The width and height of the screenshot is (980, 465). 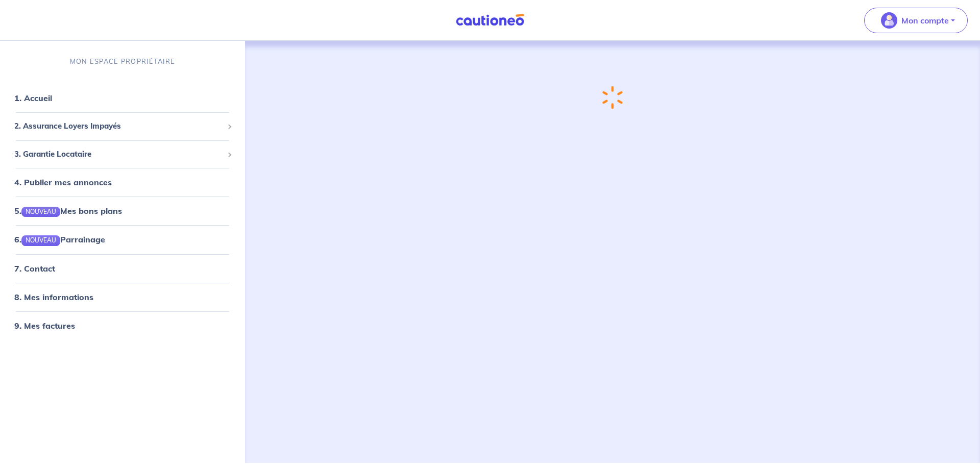 What do you see at coordinates (122, 239) in the screenshot?
I see `div: 6.NOUVEAUParrainage` at bounding box center [122, 239].